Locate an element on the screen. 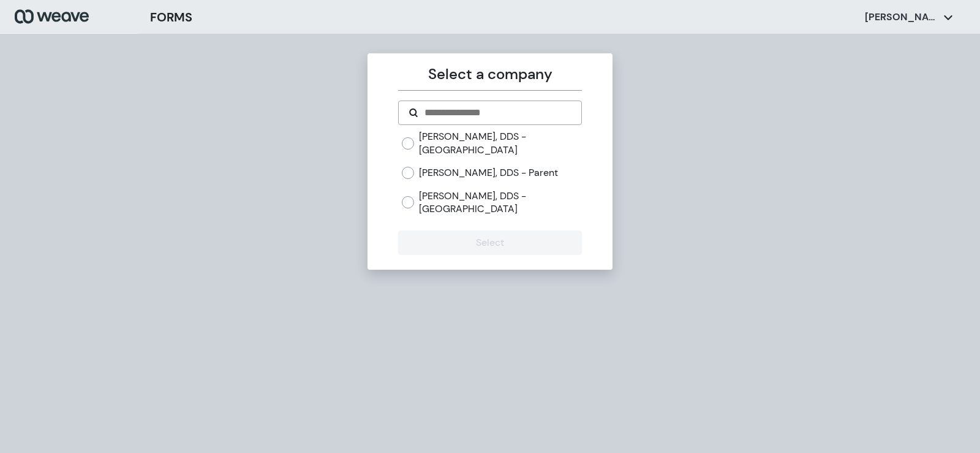 Image resolution: width=980 pixels, height=453 pixels. h3: FORMS is located at coordinates (171, 17).